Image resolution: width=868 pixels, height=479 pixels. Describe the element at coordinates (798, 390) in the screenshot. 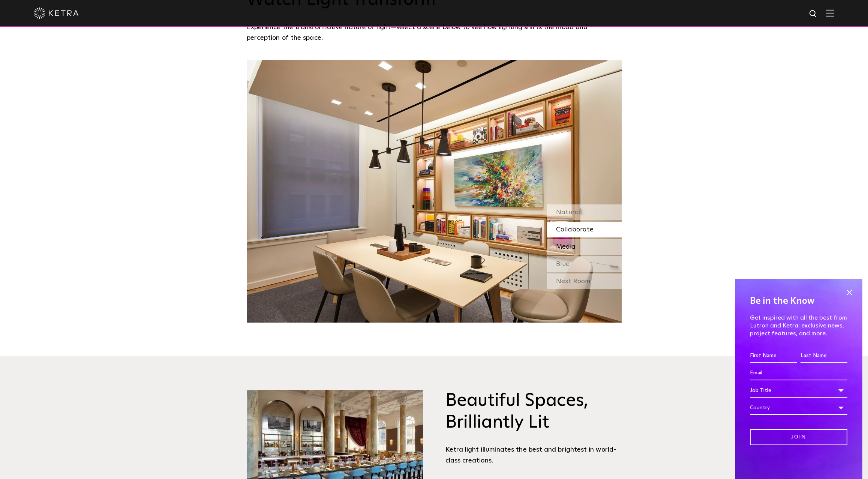

I see `div: Job Title` at that location.